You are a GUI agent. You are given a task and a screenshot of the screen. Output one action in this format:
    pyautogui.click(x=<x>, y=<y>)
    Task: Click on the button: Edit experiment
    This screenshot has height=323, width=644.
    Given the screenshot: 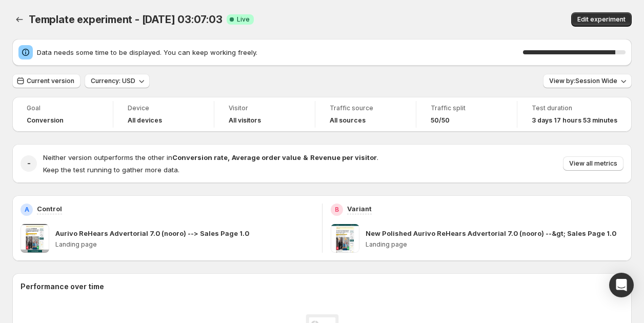 What is the action you would take?
    pyautogui.click(x=601, y=19)
    